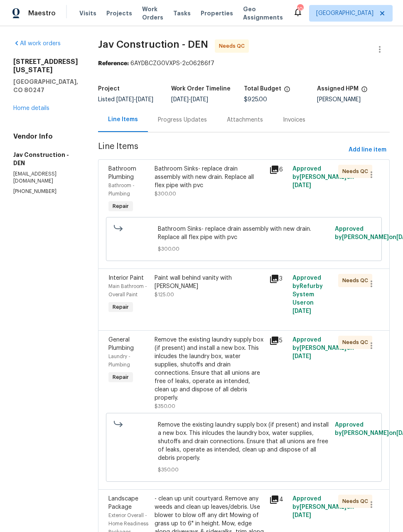 The height and width of the screenshot is (532, 403). Describe the element at coordinates (182, 13) in the screenshot. I see `span: Tasks` at that location.